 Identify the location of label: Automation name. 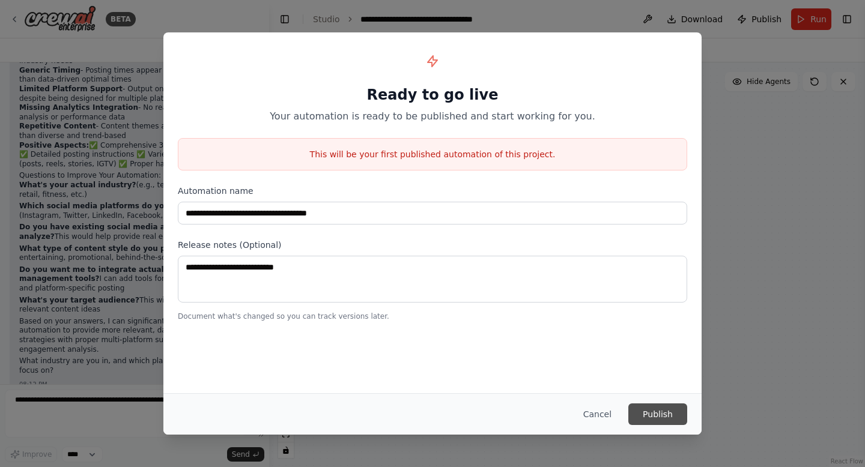
(433, 191).